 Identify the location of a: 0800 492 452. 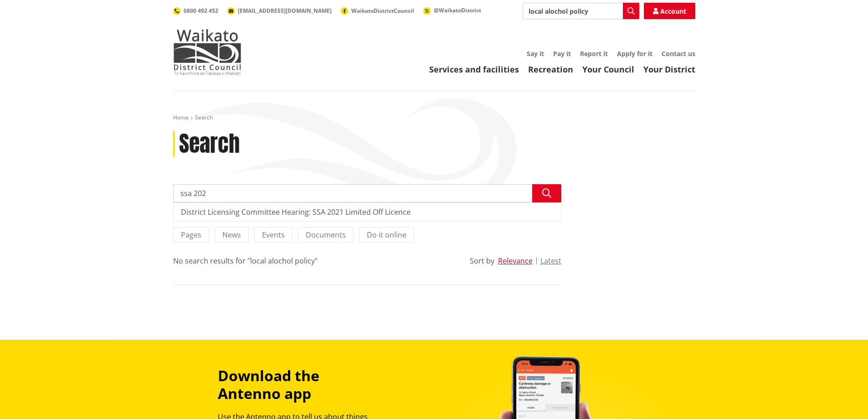
(196, 11).